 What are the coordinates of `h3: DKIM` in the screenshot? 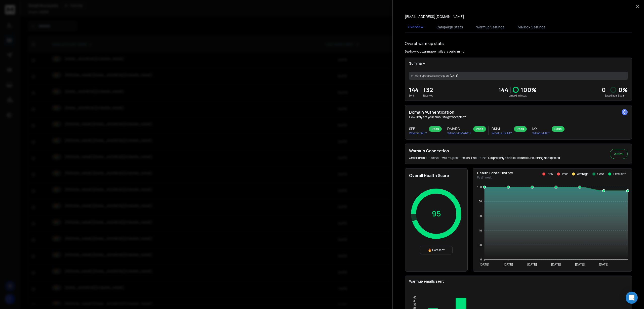 It's located at (502, 128).